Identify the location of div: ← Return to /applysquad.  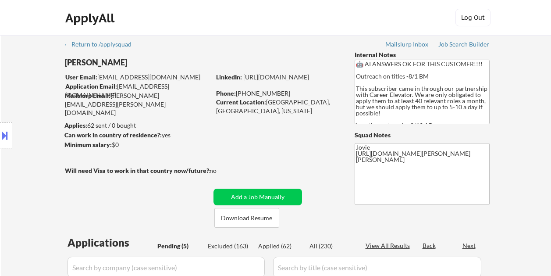
(102, 44).